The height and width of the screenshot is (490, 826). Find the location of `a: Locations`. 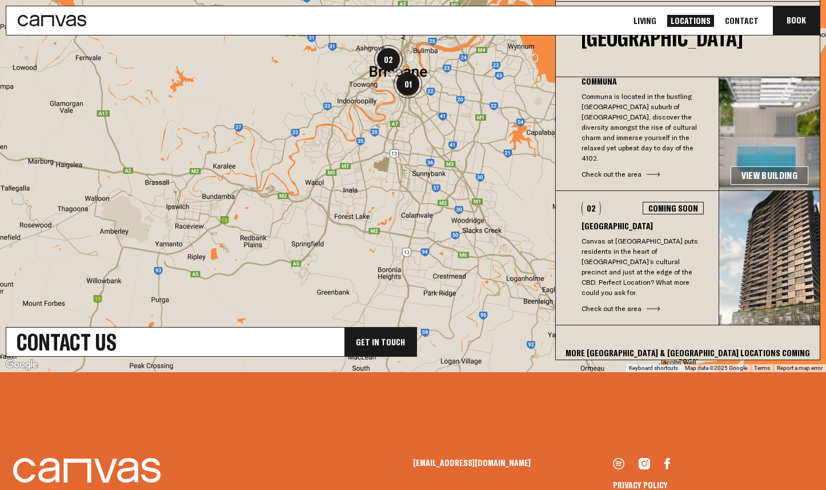

a: Locations is located at coordinates (691, 21).